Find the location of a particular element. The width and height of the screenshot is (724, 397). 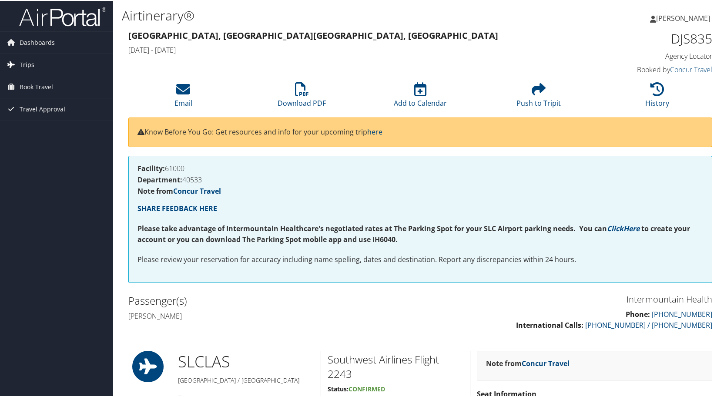

h3: Intermountain Health is located at coordinates (569, 298).